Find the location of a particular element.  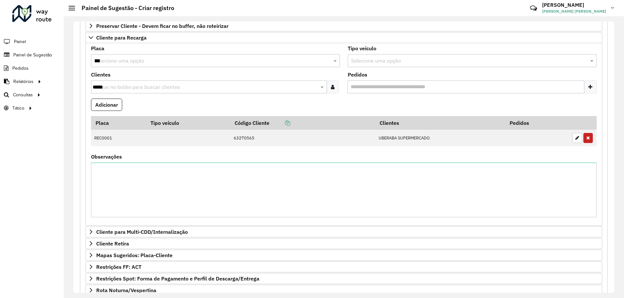

span: Relatórios is located at coordinates (23, 82).